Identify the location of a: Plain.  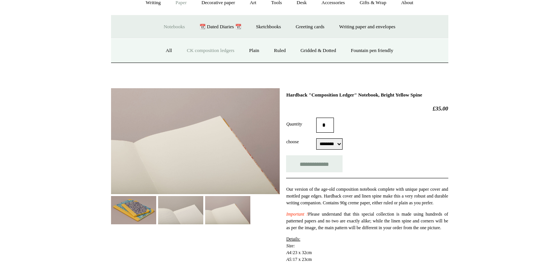
(254, 50).